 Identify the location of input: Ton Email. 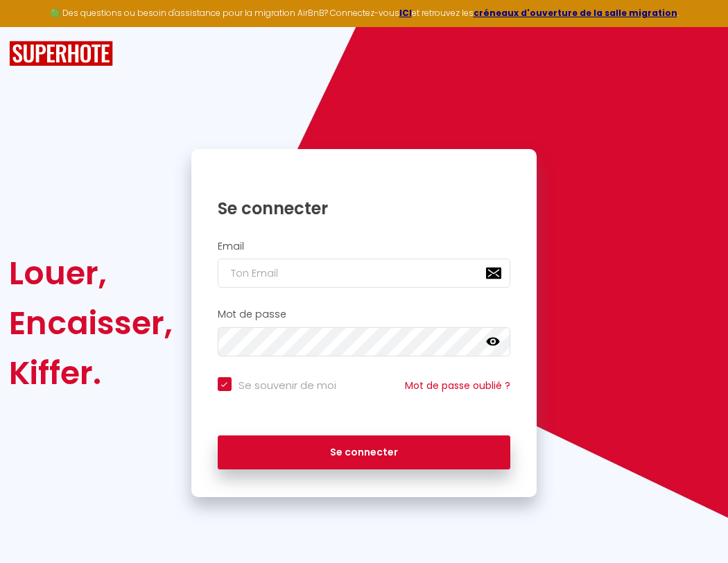
(364, 273).